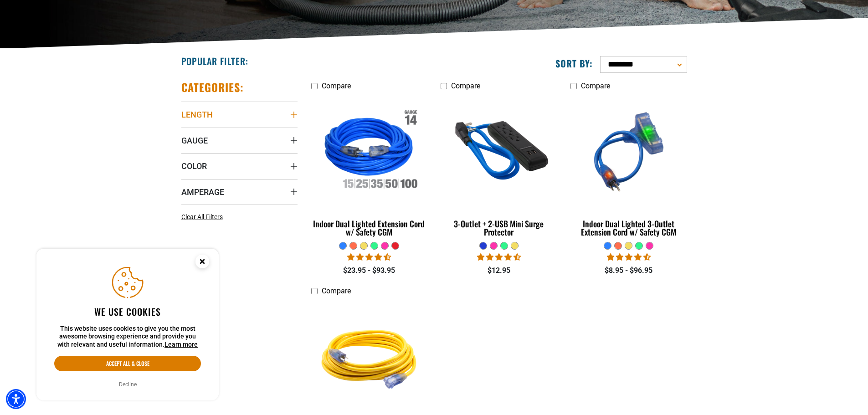  Describe the element at coordinates (369, 227) in the screenshot. I see `div: Indoor Dual Lighted Extension Cord w/ Safety CGM` at that location.